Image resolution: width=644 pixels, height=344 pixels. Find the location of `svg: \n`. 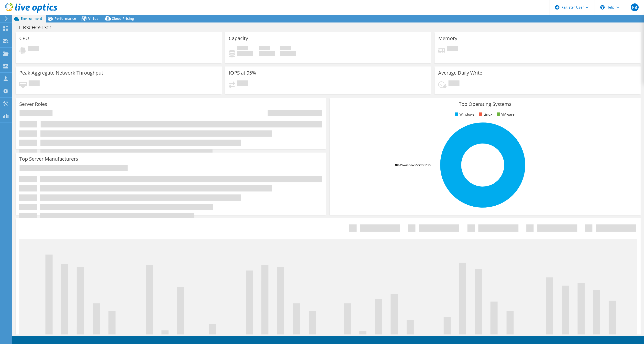

svg: \n is located at coordinates (603, 7).